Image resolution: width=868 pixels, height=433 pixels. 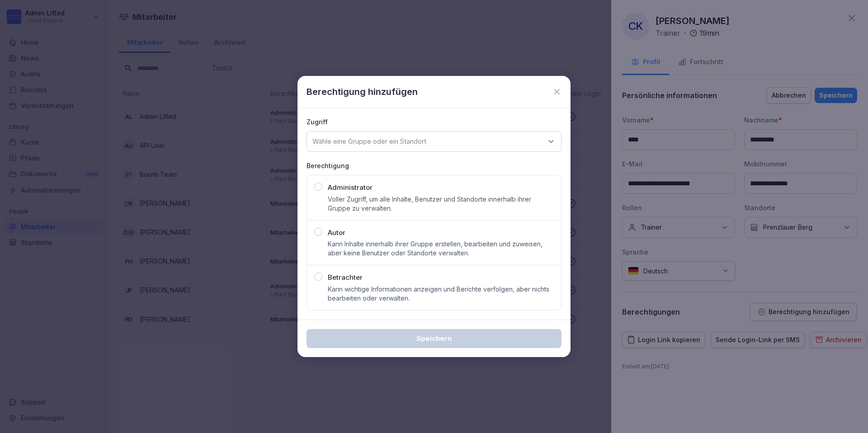 I want to click on p: Kann Inhalte innerhalb ihrer Gruppe erstellen, bearbeiten und zuweisen, aber keine Benutzer oder ..., so click(x=441, y=249).